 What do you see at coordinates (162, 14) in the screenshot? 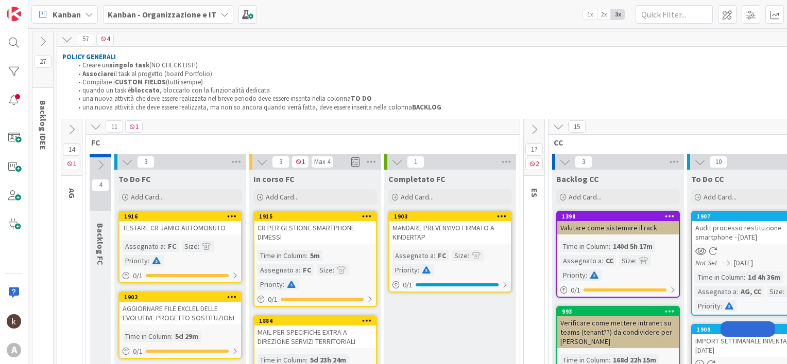
I see `b: Kanban - Organizzazione e IT` at bounding box center [162, 14].